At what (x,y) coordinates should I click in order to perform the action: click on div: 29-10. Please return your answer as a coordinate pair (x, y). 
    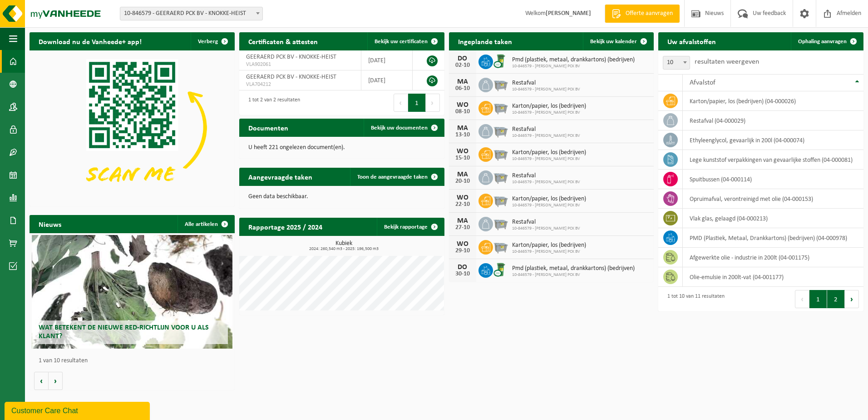
    Looking at the image, I should click on (463, 251).